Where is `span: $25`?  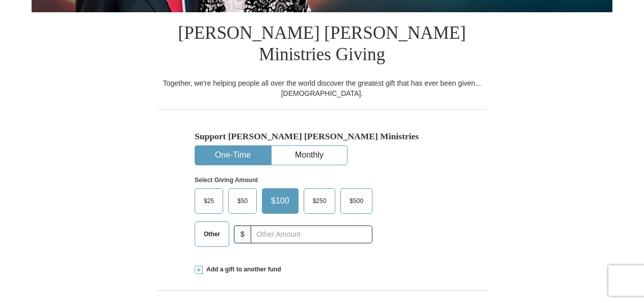 span: $25 is located at coordinates (209, 201).